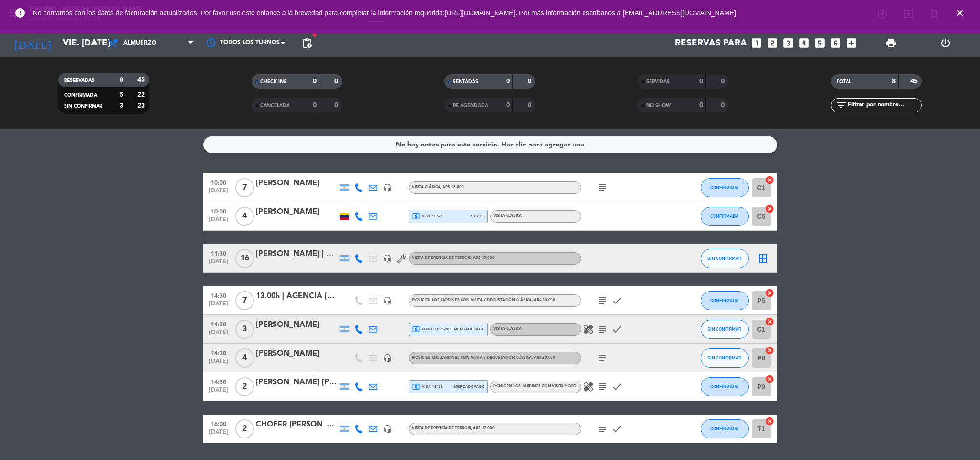 The width and height of the screenshot is (980, 460). What do you see at coordinates (431, 329) in the screenshot?
I see `span: master * 5792` at bounding box center [431, 329].